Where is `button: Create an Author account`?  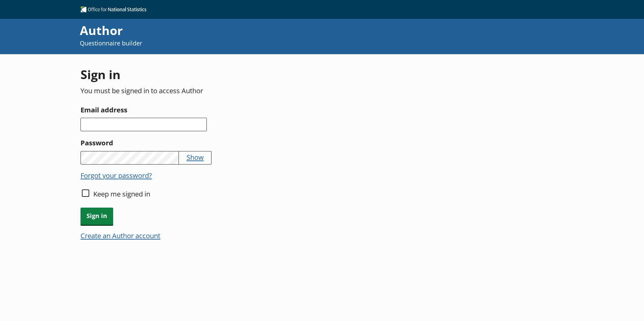
button: Create an Author account is located at coordinates (120, 235).